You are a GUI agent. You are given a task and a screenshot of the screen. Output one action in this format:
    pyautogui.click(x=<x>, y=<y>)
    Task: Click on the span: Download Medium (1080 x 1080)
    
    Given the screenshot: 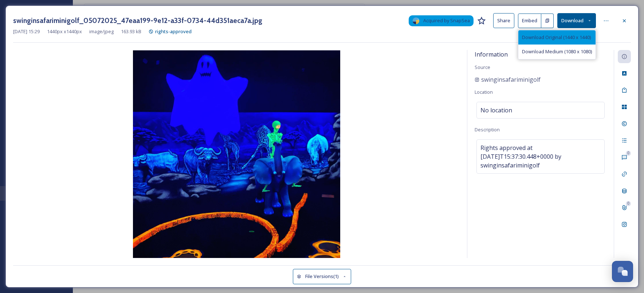 What is the action you would take?
    pyautogui.click(x=557, y=52)
    